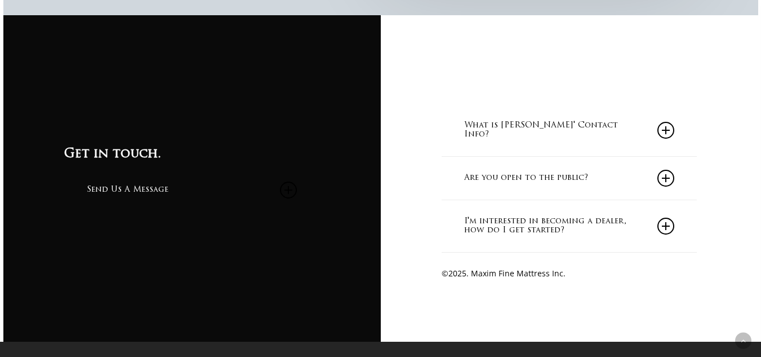  What do you see at coordinates (457, 273) in the screenshot?
I see `span: 2025` at bounding box center [457, 273].